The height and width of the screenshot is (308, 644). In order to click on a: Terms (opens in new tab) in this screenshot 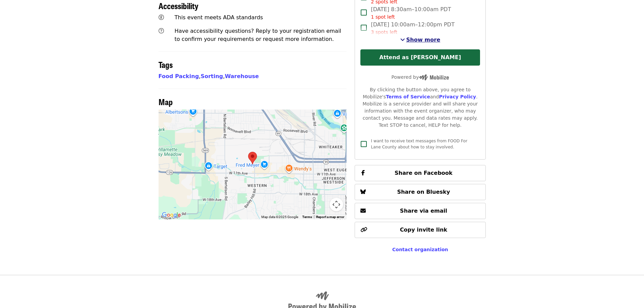, I will do `click(307, 217)`.